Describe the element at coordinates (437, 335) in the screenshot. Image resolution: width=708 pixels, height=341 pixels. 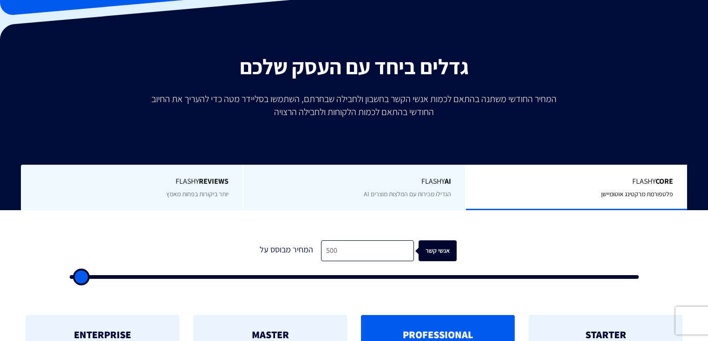
I see `h2: PROFESSIONAL` at that location.